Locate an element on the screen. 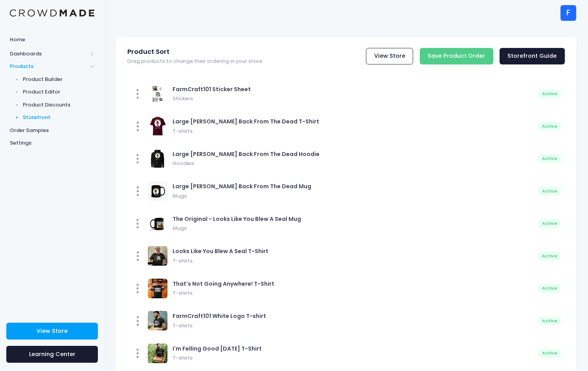  span: Products is located at coordinates (49, 66).